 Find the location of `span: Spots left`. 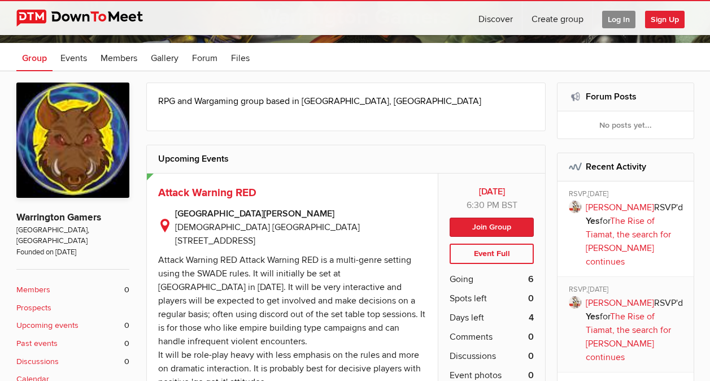

span: Spots left is located at coordinates (468, 298).